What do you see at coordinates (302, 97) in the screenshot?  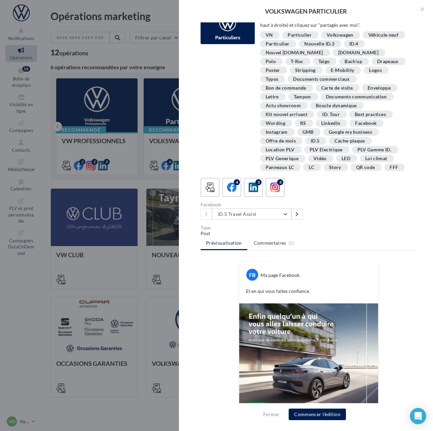 I see `div: Tampon` at bounding box center [302, 97].